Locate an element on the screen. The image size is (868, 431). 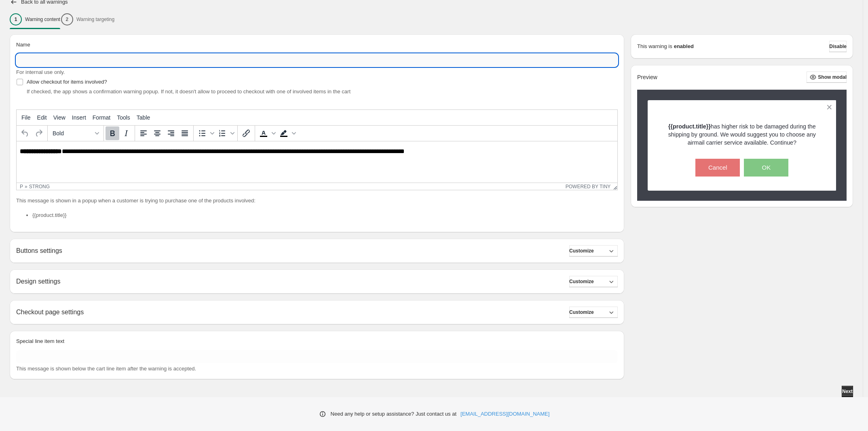
div: strong is located at coordinates (39, 186).